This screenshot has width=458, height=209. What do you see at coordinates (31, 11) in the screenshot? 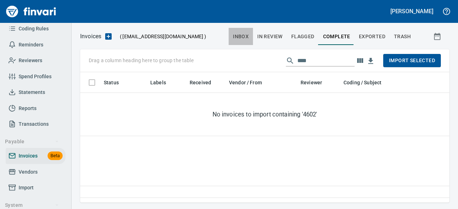
I see `a: Finvari` at bounding box center [31, 11].